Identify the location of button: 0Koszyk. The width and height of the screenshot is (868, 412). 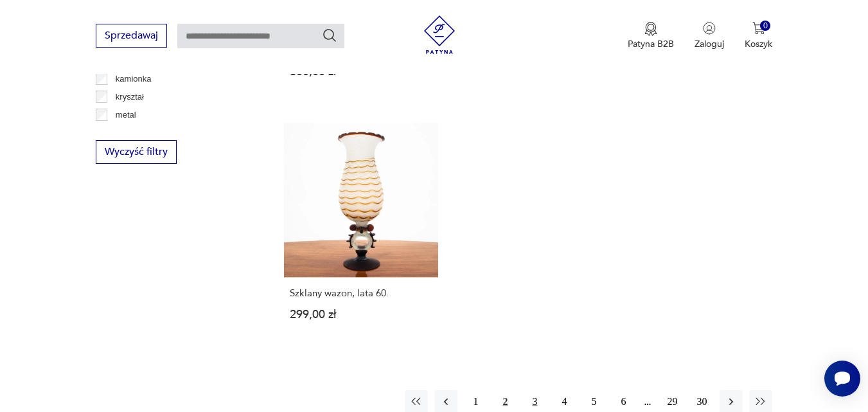
(759, 36).